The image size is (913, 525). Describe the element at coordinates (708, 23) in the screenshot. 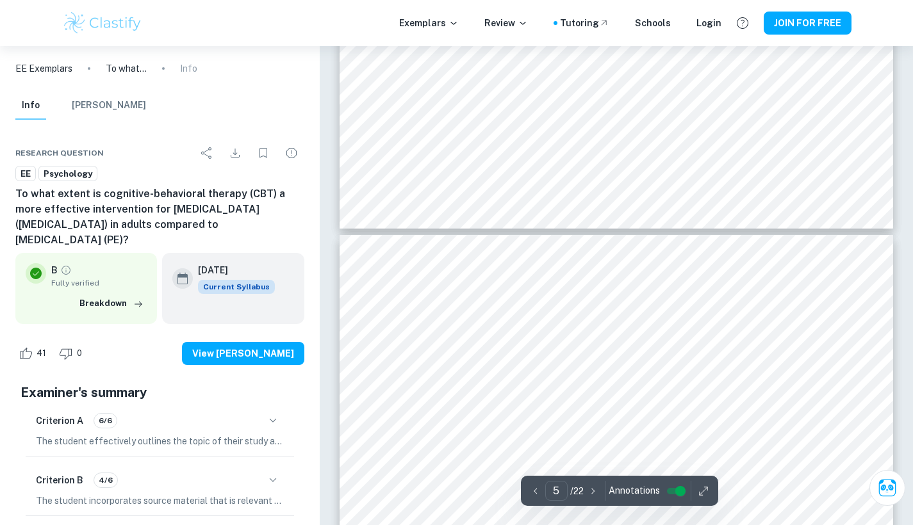

I see `div: Login` at that location.